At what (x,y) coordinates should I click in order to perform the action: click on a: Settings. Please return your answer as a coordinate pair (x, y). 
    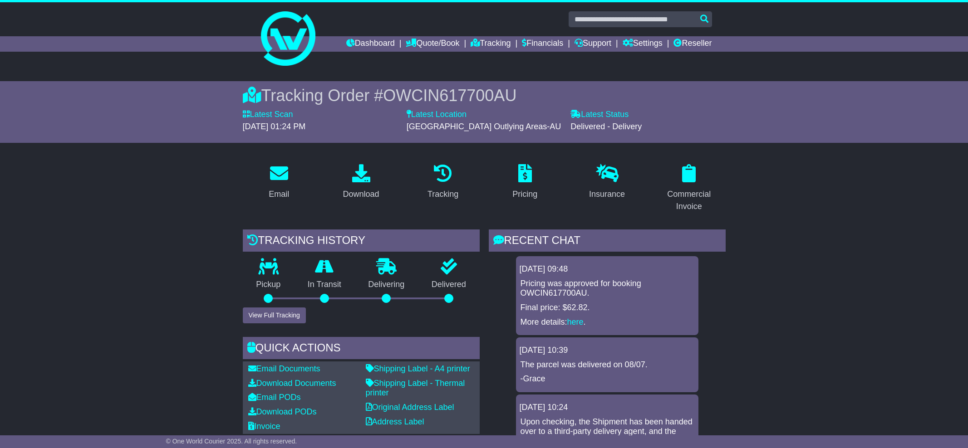
    Looking at the image, I should click on (643, 44).